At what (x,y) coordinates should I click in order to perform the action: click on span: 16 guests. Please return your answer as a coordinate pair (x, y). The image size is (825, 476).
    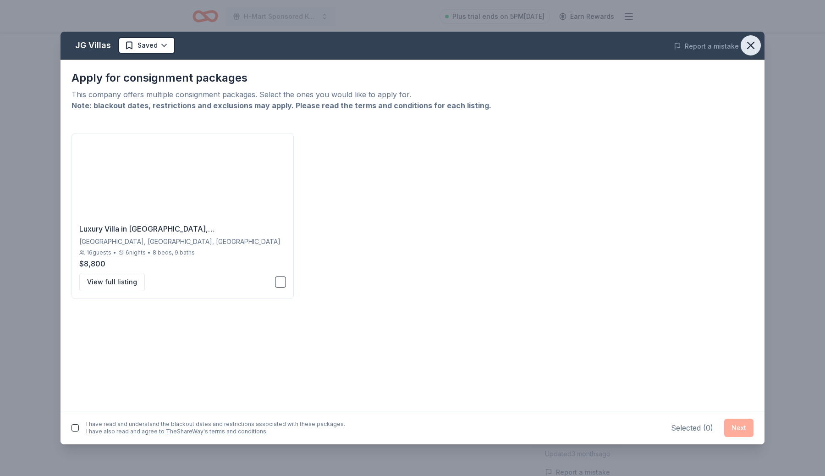
    Looking at the image, I should click on (99, 253).